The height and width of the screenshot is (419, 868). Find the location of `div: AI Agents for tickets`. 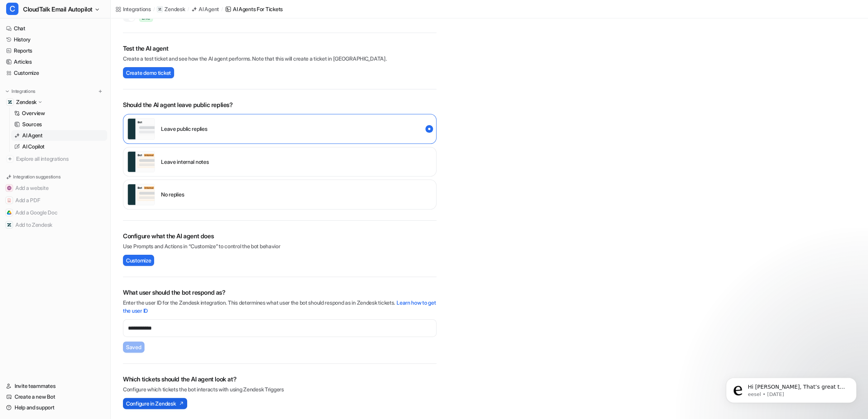

div: AI Agents for tickets is located at coordinates (258, 9).